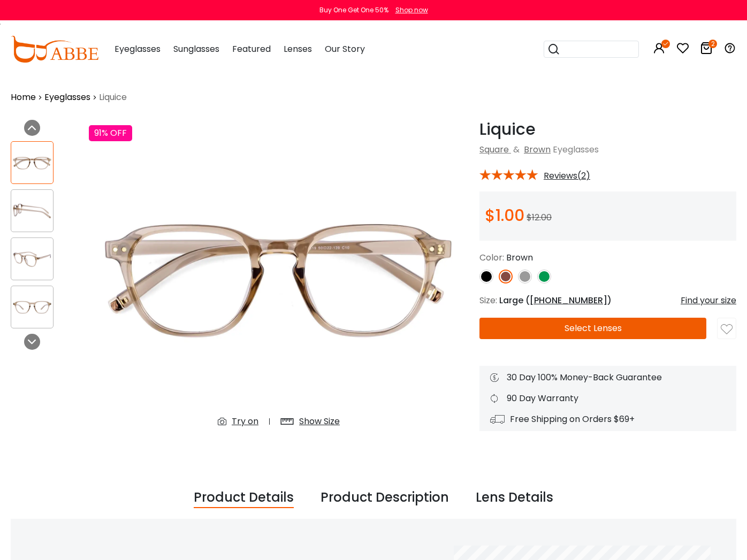  I want to click on div: Product Description, so click(385, 498).